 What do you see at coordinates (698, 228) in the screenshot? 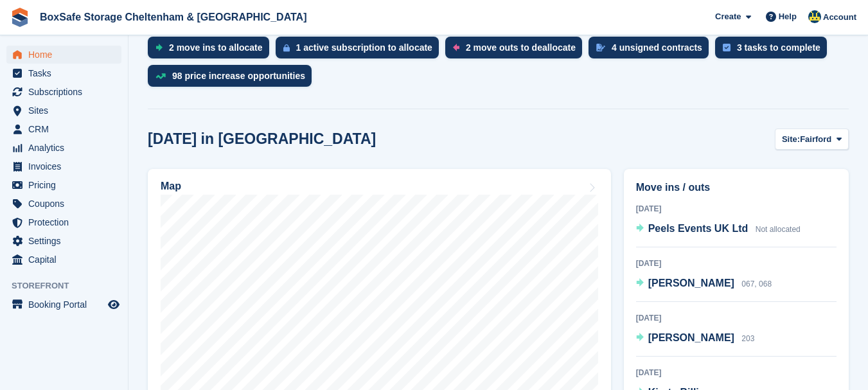
I see `span: Peels Events UK Ltd` at bounding box center [698, 228].